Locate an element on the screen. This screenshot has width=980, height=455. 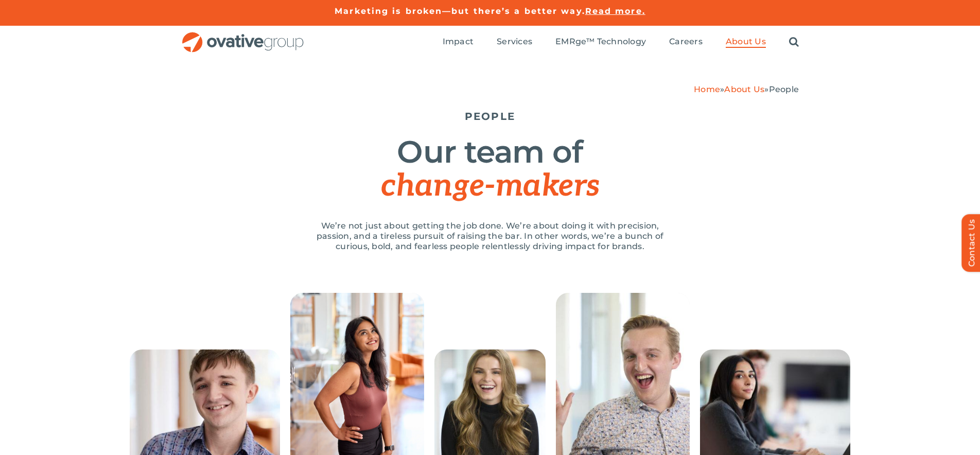
a: Impact is located at coordinates (459, 42).